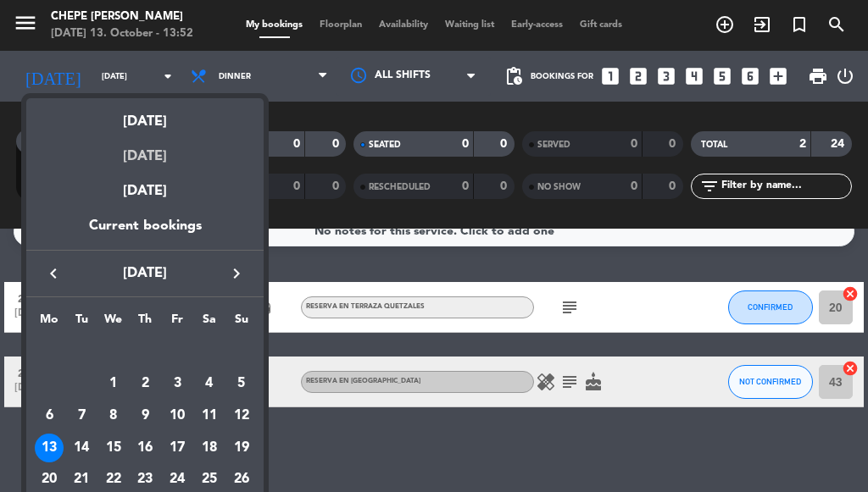 This screenshot has width=868, height=492. What do you see at coordinates (146, 323) in the screenshot?
I see `th: Thursday` at bounding box center [146, 323].